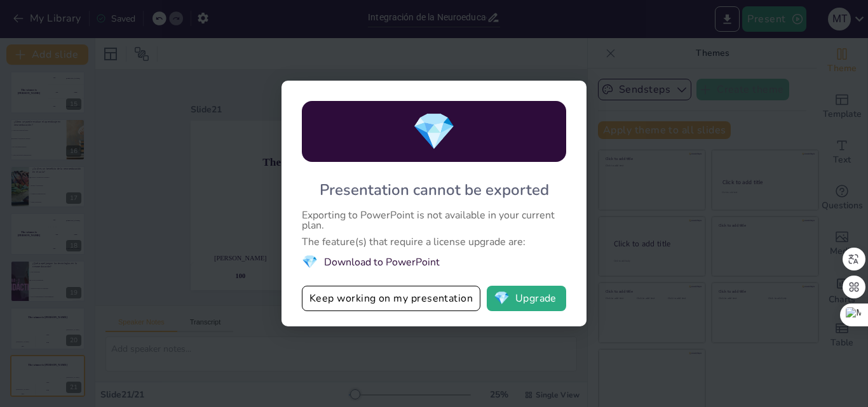 The image size is (868, 407). What do you see at coordinates (391, 298) in the screenshot?
I see `button: Keep working on my presentation` at bounding box center [391, 298].